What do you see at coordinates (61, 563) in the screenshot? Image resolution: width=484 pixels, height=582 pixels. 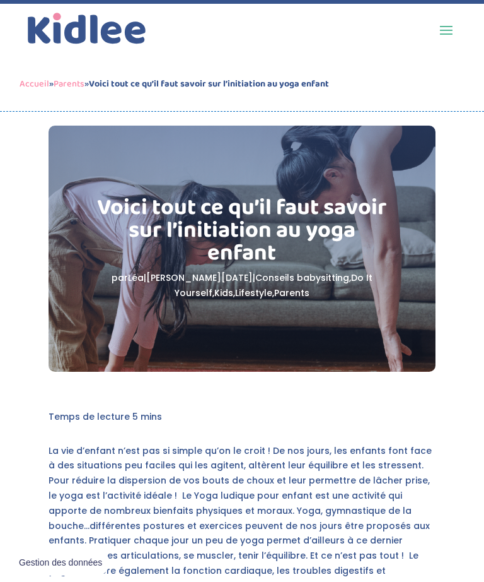 I see `span: Gestion des données` at bounding box center [61, 563].